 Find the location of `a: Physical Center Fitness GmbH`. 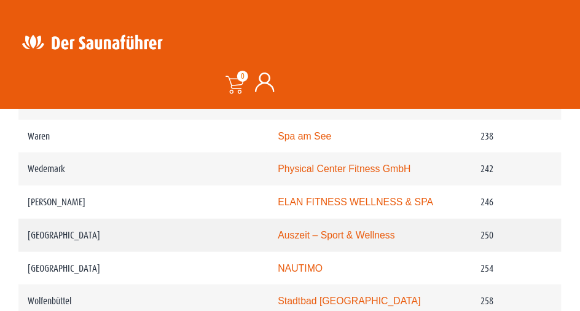

a: Physical Center Fitness GmbH is located at coordinates (345, 168).